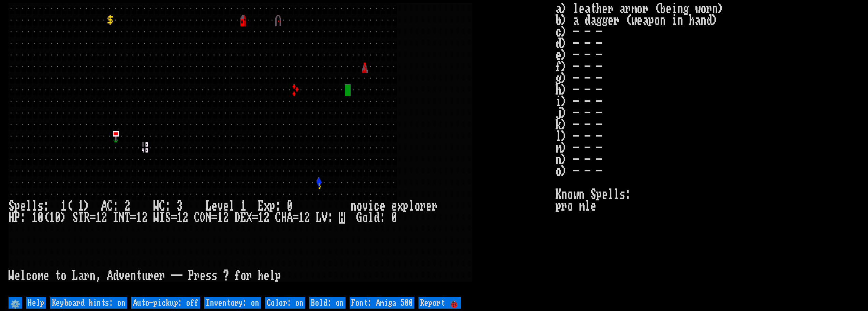 This screenshot has height=311, width=868. Describe the element at coordinates (202, 218) in the screenshot. I see `div: O` at that location.